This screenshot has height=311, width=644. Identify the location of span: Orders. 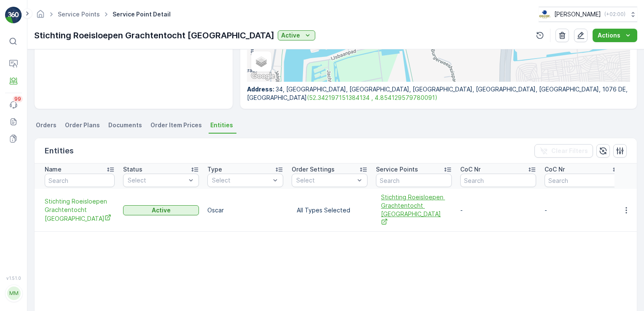
(46, 125).